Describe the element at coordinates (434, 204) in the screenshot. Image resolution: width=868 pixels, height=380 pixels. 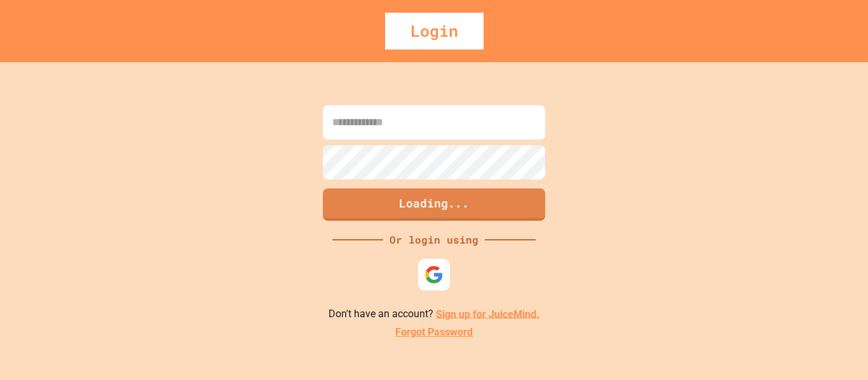
I see `button: Loading...` at that location.